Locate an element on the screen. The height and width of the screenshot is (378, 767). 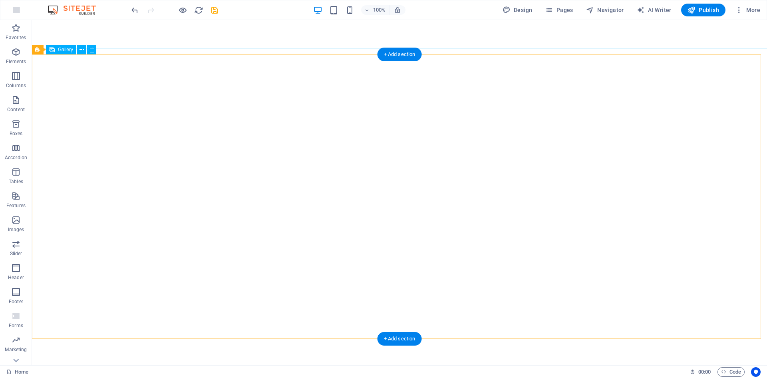
p: Header is located at coordinates (16, 277).